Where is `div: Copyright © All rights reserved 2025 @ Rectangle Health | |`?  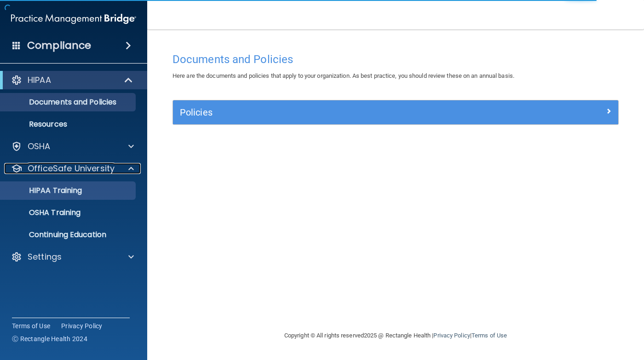 div: Copyright © All rights reserved 2025 @ Rectangle Health | | is located at coordinates (396, 336).